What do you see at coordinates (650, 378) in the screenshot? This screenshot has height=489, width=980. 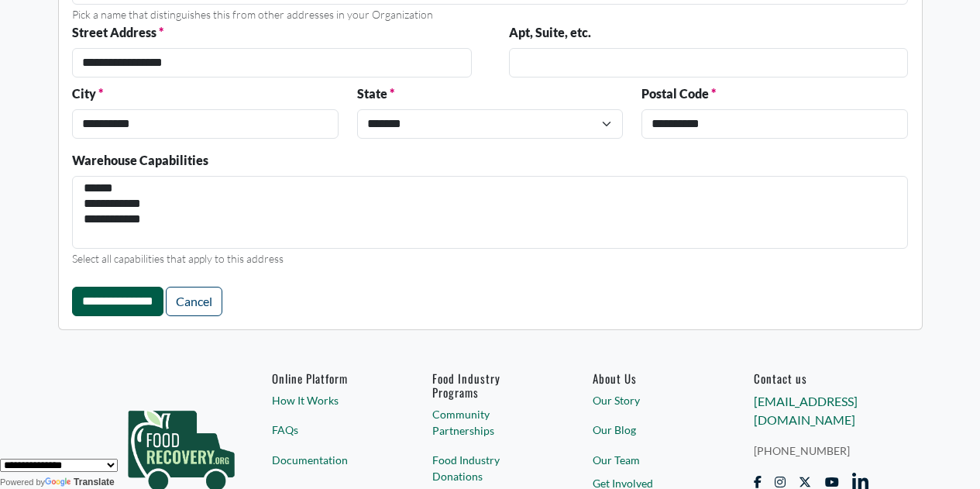 I see `a: About Us` at bounding box center [650, 378].